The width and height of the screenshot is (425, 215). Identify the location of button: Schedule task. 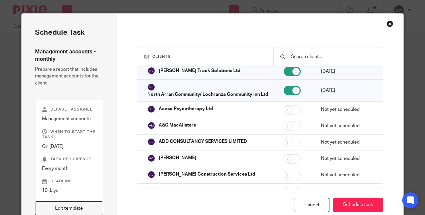
(358, 205).